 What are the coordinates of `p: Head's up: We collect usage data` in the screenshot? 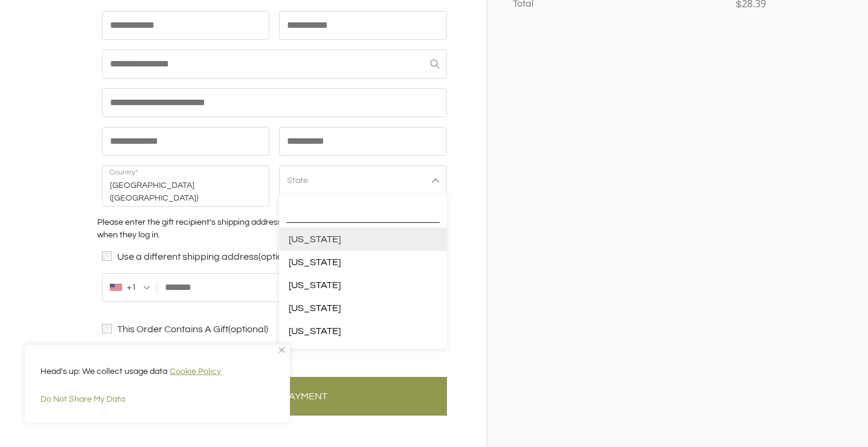 It's located at (157, 371).